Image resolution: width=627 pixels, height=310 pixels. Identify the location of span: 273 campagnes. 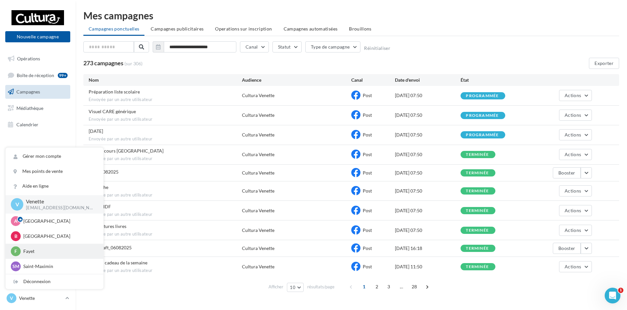
(103, 63).